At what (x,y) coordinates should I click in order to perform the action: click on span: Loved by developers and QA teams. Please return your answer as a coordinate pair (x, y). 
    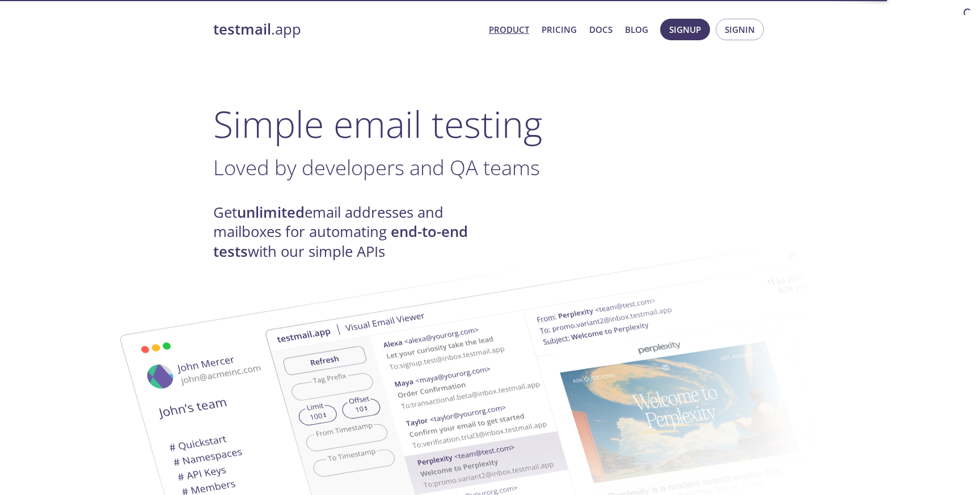
    Looking at the image, I should click on (377, 167).